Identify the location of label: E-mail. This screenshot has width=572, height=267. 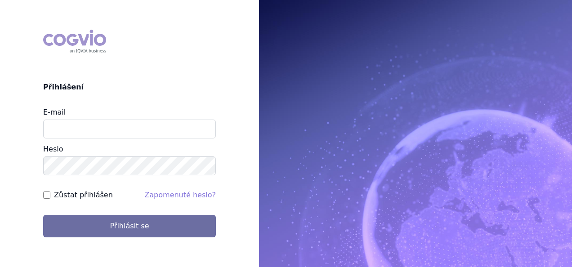
(54, 112).